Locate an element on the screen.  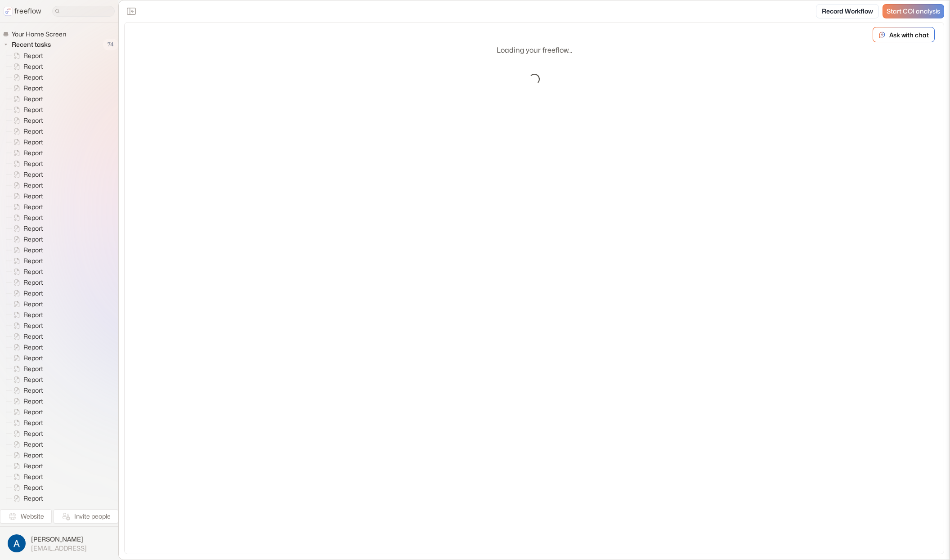
span: Start COI analysis is located at coordinates (913, 11).